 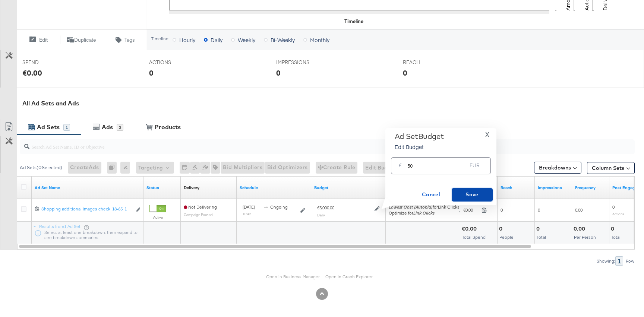 I want to click on button: Edit, so click(x=38, y=40).